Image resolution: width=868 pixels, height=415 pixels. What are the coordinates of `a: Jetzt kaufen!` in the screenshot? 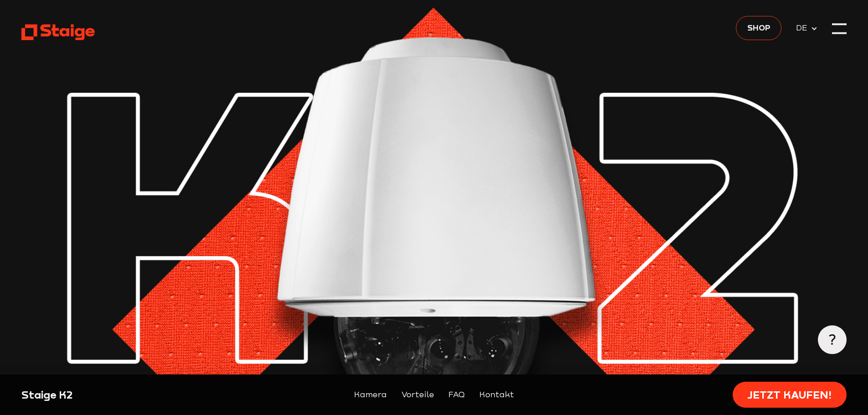 It's located at (790, 394).